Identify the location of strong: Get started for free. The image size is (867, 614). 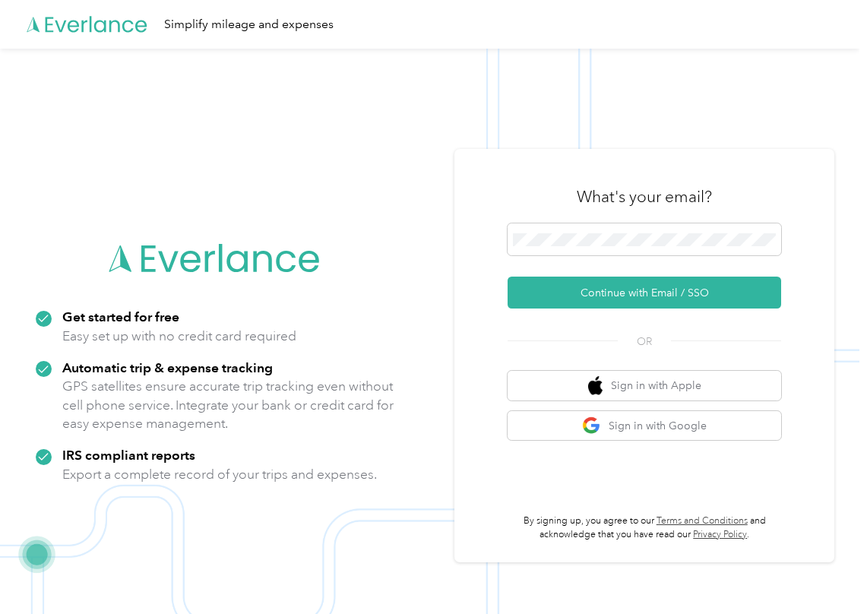
(121, 316).